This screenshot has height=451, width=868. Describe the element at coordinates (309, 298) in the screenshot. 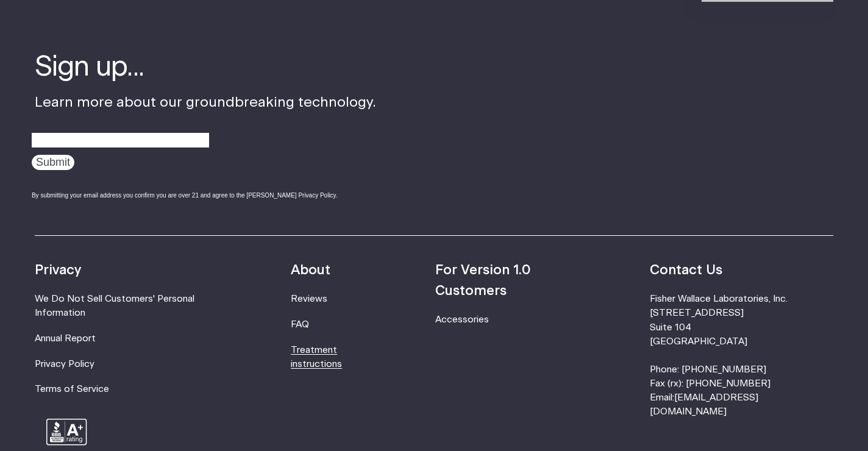

I see `a: Reviews` at that location.